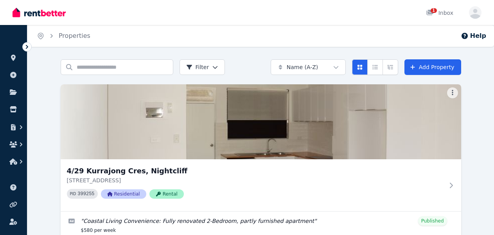 This screenshot has width=494, height=235. What do you see at coordinates (255, 171) in the screenshot?
I see `h3: 4/29 Kurrajong Cres, Nightcliff` at bounding box center [255, 171].